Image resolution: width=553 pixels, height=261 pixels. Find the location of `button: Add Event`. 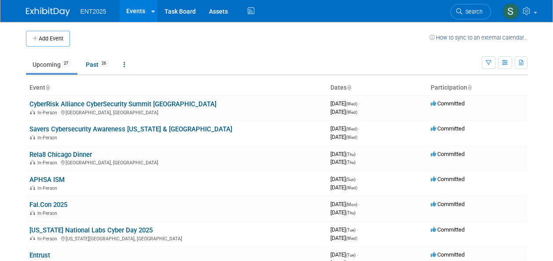

button: Add Event is located at coordinates (48, 39).